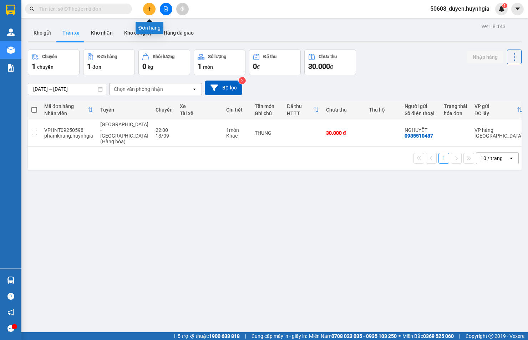 Image resolution: width=528 pixels, height=340 pixels. Describe the element at coordinates (456, 113) in the screenshot. I see `div: hóa đơn` at that location.